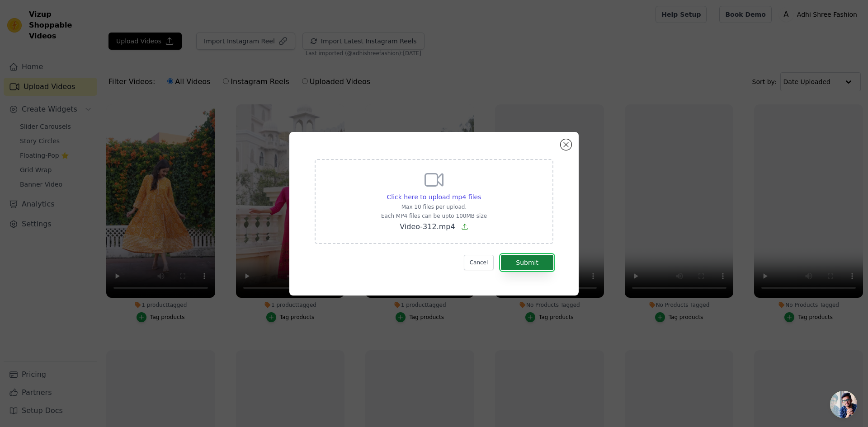 This screenshot has height=427, width=868. Describe the element at coordinates (527, 262) in the screenshot. I see `button: Submit` at that location.